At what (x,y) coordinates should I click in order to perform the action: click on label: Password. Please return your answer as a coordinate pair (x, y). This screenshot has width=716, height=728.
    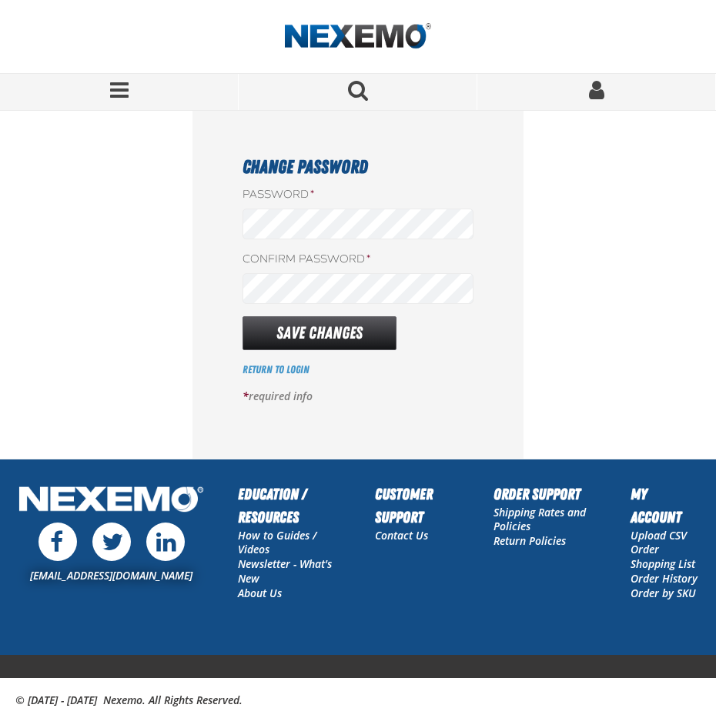
    Looking at the image, I should click on (358, 195).